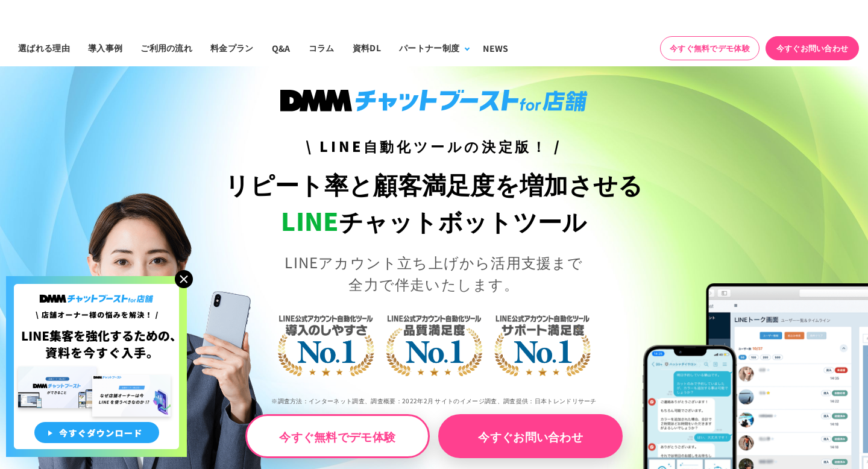 This screenshot has height=469, width=868. Describe the element at coordinates (434, 343) in the screenshot. I see `img: LINE公式アカウント自動化ツール導入のしやすさNo.1｜LINE公式アカウント自動化ツール品質満足度No.1｜LINE公式アカウント自動化ツールサポート満足度No.1` at that location.